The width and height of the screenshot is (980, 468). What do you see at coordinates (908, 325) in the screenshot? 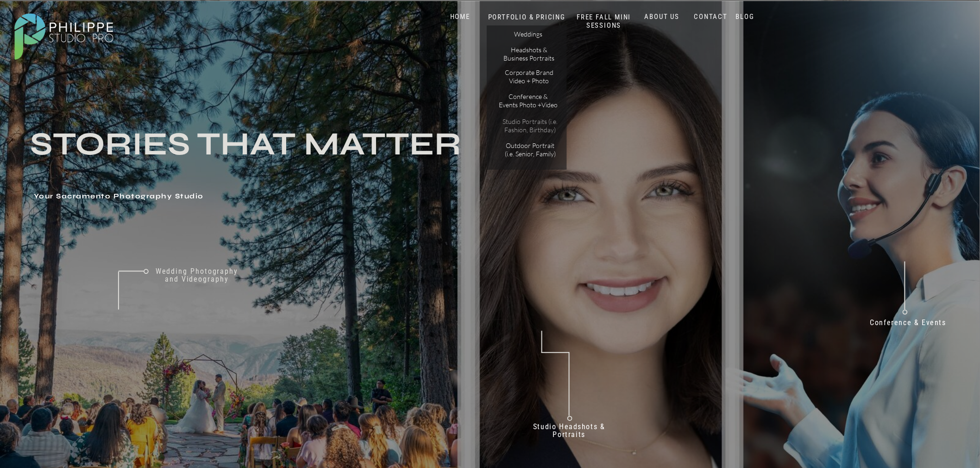
I see `a: Conference & Events` at bounding box center [908, 325].